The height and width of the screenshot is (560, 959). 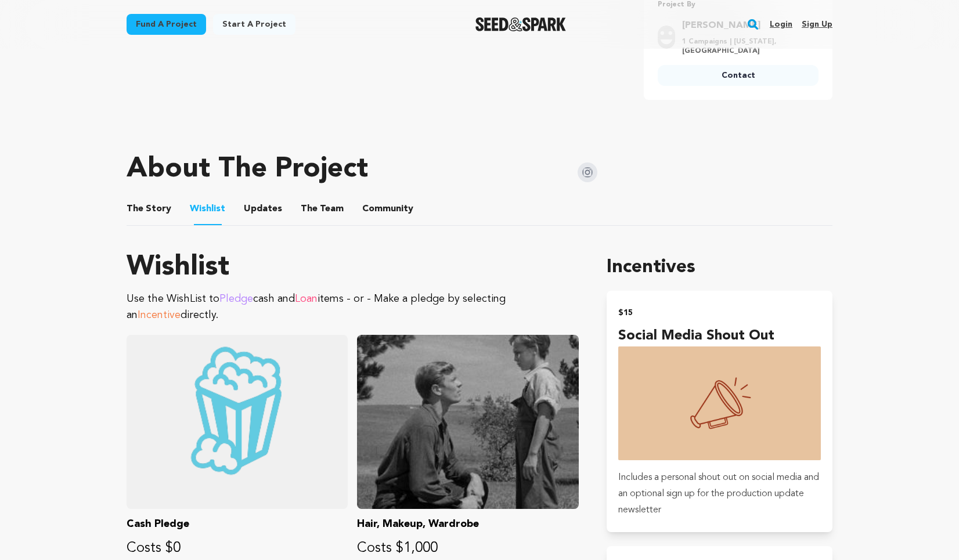 What do you see at coordinates (353, 268) in the screenshot?
I see `h1: Wishlist` at bounding box center [353, 268].